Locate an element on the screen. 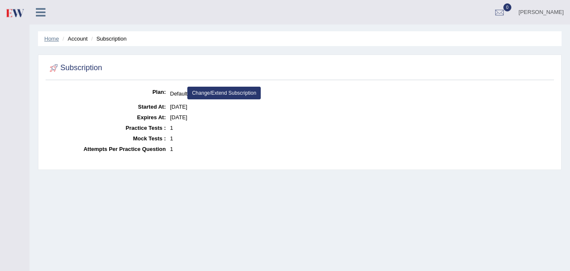  li: Subscription is located at coordinates (108, 38).